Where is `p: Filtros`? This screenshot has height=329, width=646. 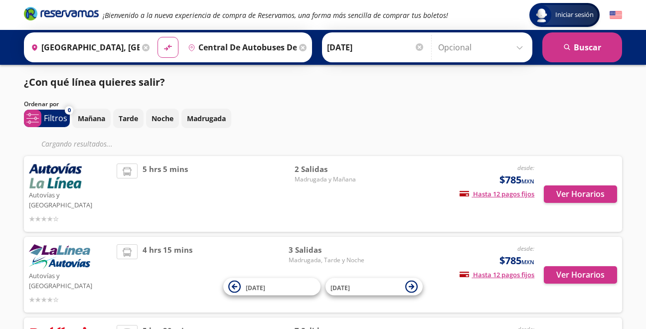 p: Filtros is located at coordinates (55, 118).